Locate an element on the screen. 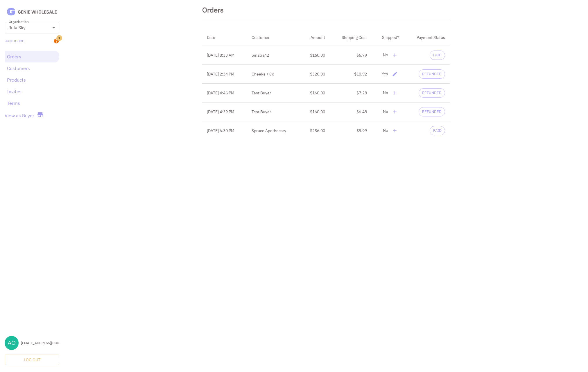 This screenshot has width=588, height=372. td: Yes is located at coordinates (387, 74).